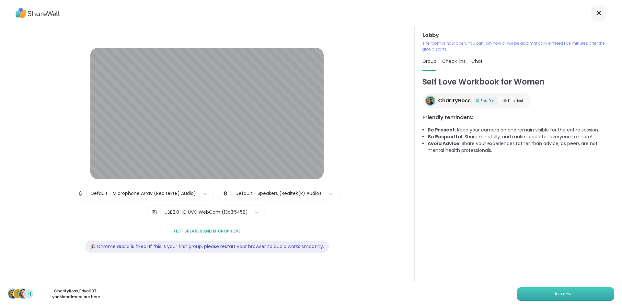  Describe the element at coordinates (154, 213) in the screenshot. I see `img: Camera` at that location.